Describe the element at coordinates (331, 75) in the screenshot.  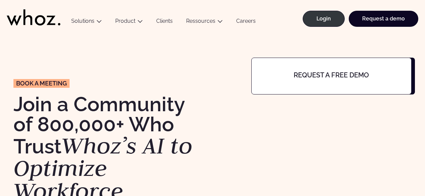
I see `h4: Request a free demo` at that location.